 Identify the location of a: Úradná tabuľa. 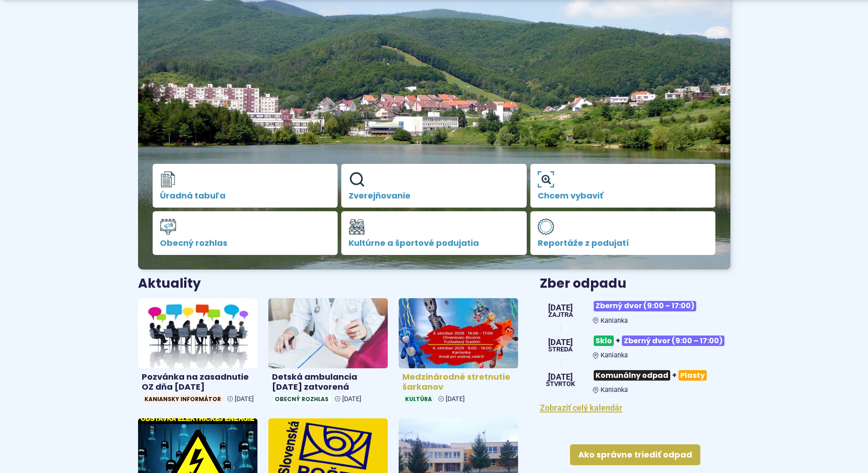
(245, 186).